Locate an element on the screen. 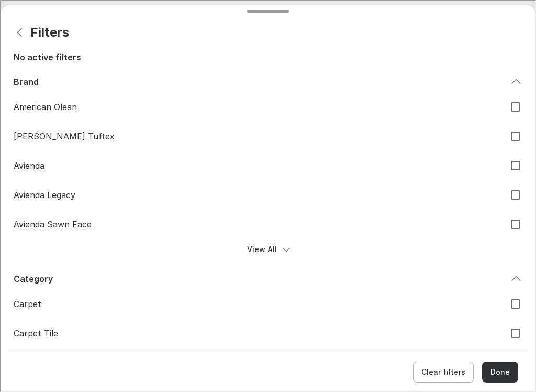 This screenshot has height=392, width=536. span: Carpet is located at coordinates (253, 302).